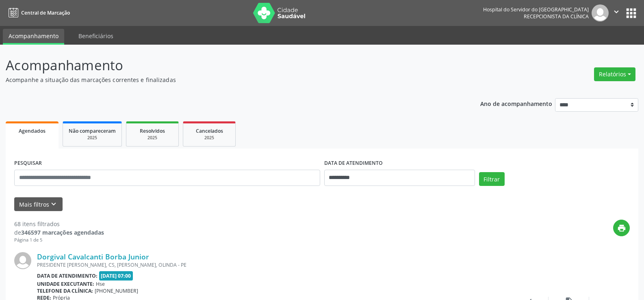 This screenshot has height=300, width=644. What do you see at coordinates (621, 228) in the screenshot?
I see `button: print` at bounding box center [621, 228].